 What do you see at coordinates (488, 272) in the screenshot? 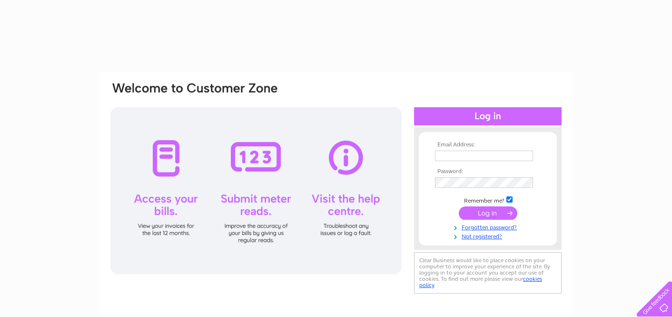
I see `div: Clear Business would like to place cookies on your computer to improve your experience of the sit...` at bounding box center [488, 272].